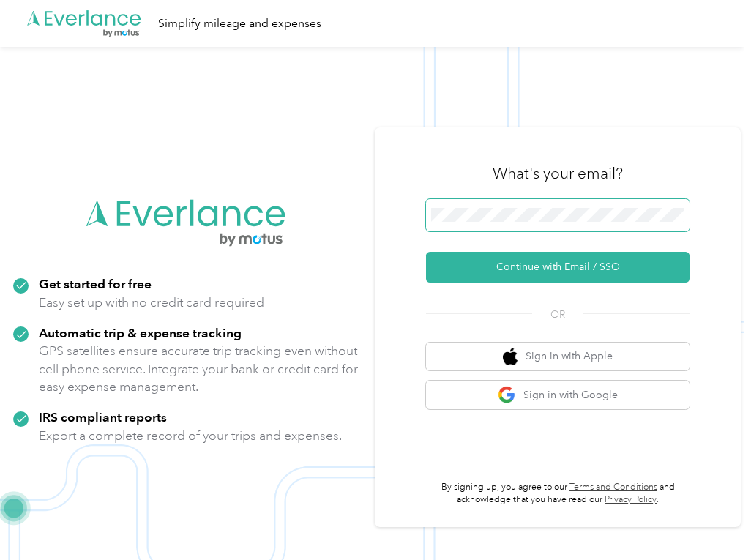 The width and height of the screenshot is (751, 560). I want to click on a: Privacy Policy, so click(630, 499).